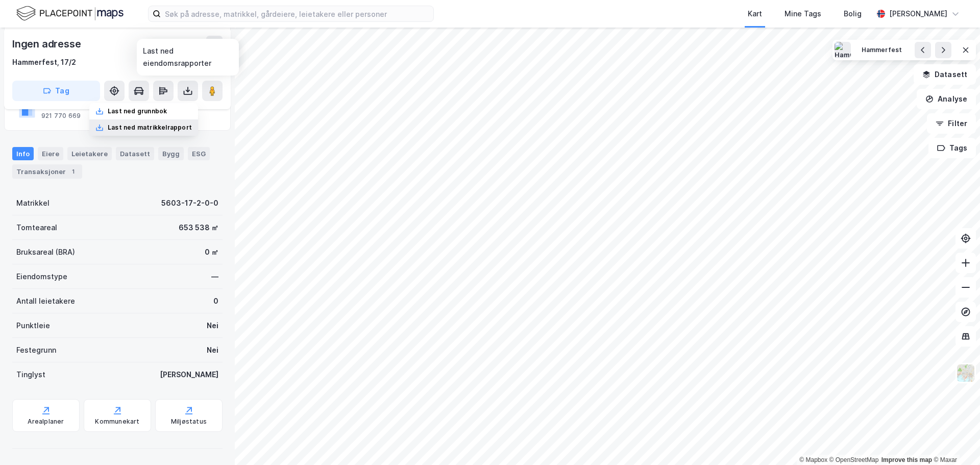 Image resolution: width=980 pixels, height=465 pixels. Describe the element at coordinates (46, 301) in the screenshot. I see `div: Antall leietakere` at that location.